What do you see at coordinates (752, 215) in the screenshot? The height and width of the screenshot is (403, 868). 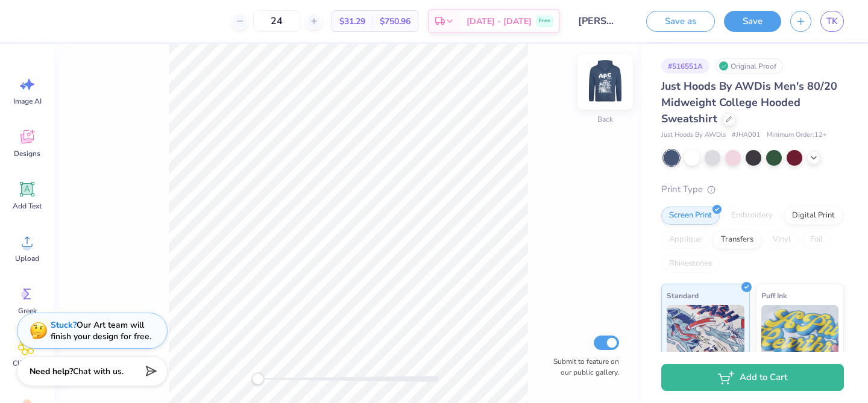 I see `div: Embroidery` at bounding box center [752, 215].